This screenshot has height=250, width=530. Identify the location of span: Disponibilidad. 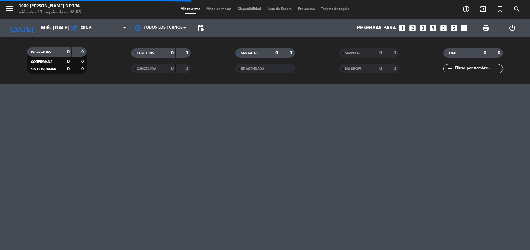
(249, 9).